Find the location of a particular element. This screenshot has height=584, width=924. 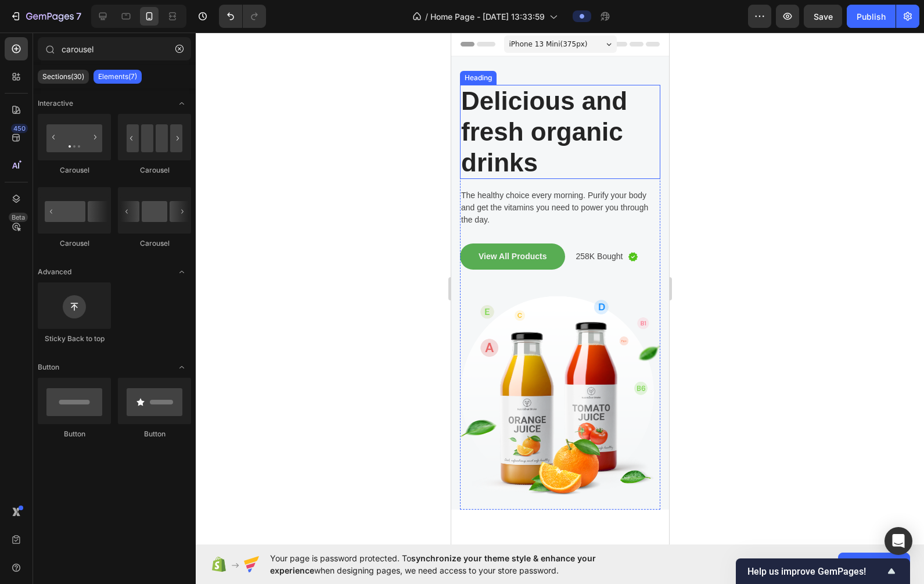

div: Undo/Redo is located at coordinates (242, 16).